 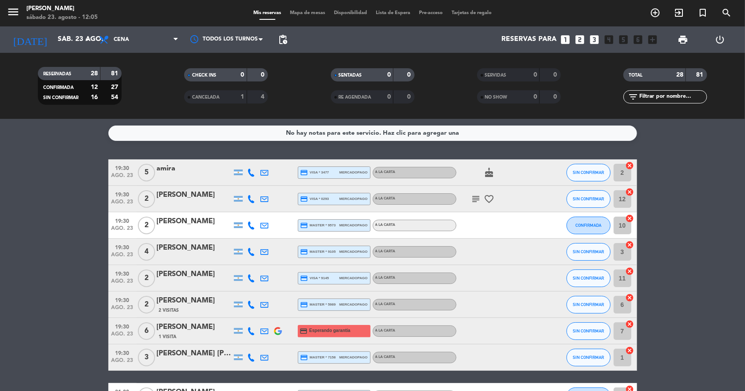 I want to click on span: 3, so click(x=146, y=358).